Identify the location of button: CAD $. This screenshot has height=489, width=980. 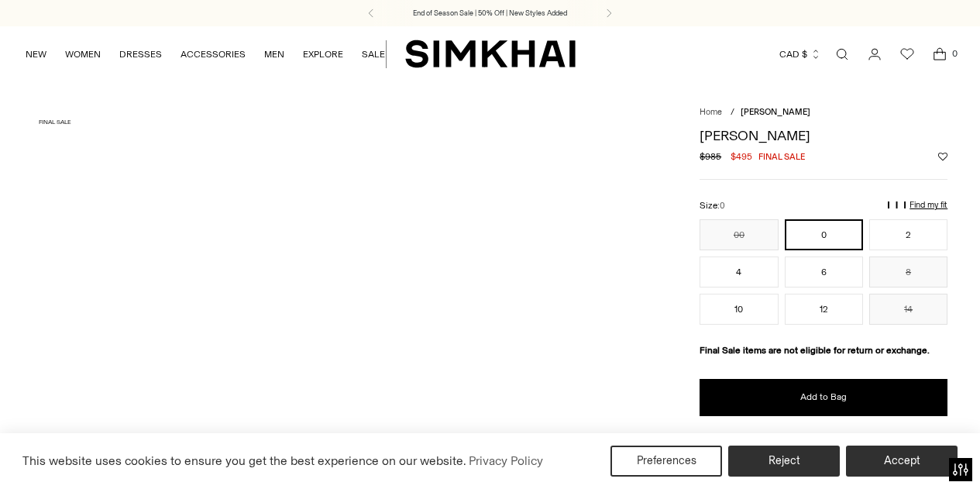
(800, 54).